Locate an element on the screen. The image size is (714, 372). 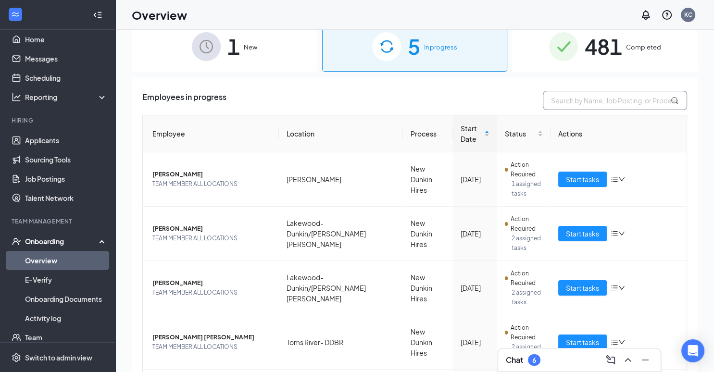
span: 1 assigned tasks is located at coordinates (527, 189).